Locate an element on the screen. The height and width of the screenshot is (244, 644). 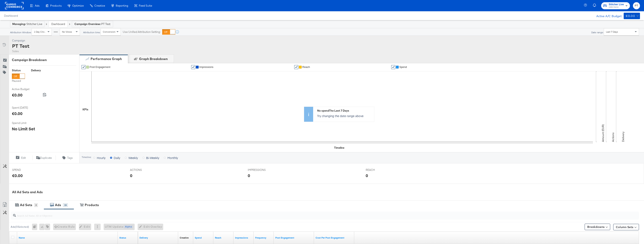
button: Tags is located at coordinates (68, 158).